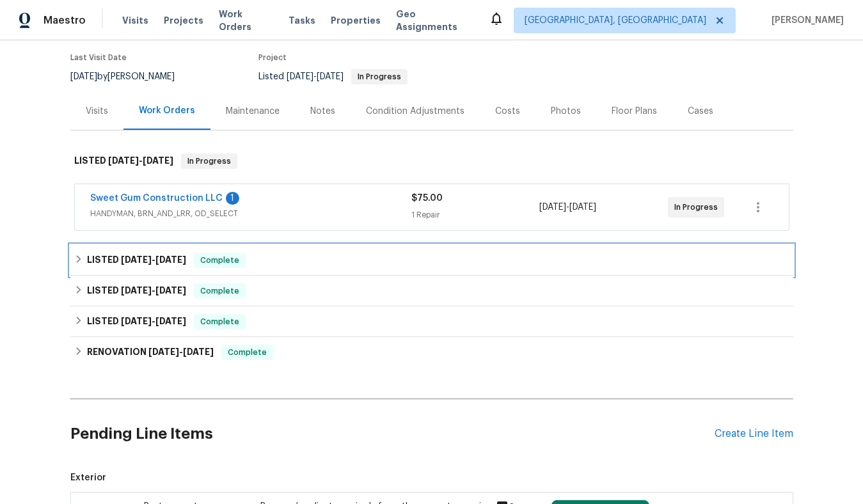  Describe the element at coordinates (98, 57) in the screenshot. I see `span: Last Visit Date` at that location.